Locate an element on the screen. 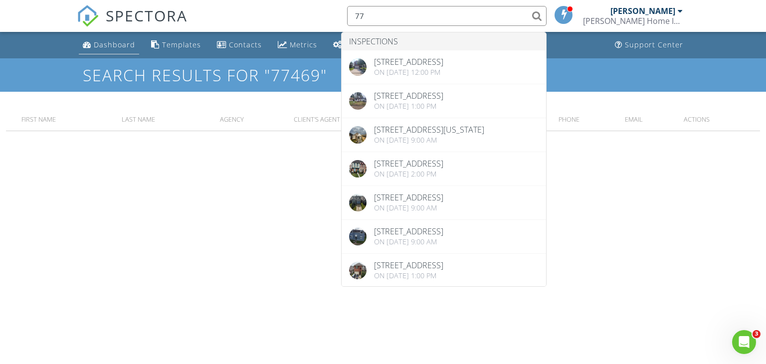 The width and height of the screenshot is (766, 364). h1: Search results for "77469" is located at coordinates (383, 75).